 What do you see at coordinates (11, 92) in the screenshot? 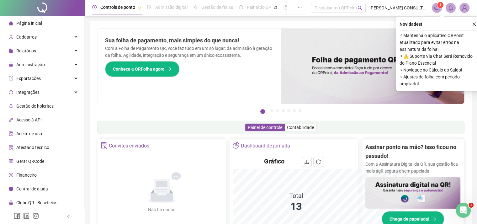
I see `span: sync` at bounding box center [11, 92].